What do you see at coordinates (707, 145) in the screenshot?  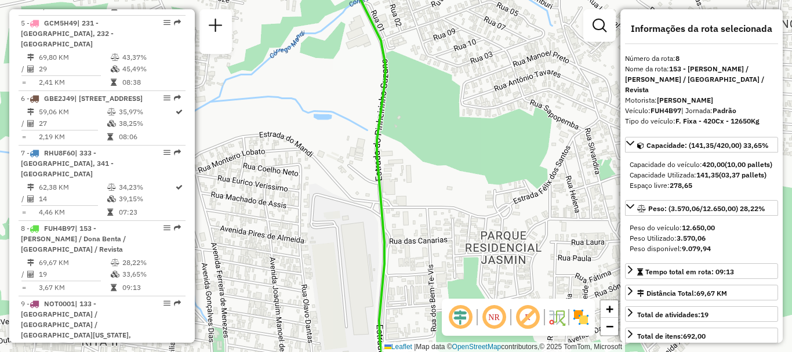 I see `span: Capacidade: (141,35/420,00) 33,65%` at bounding box center [707, 145].